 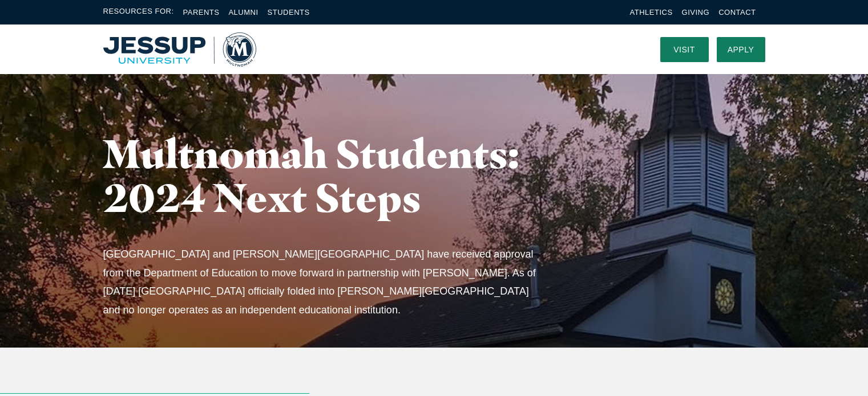 What do you see at coordinates (243, 12) in the screenshot?
I see `a: Alumni` at bounding box center [243, 12].